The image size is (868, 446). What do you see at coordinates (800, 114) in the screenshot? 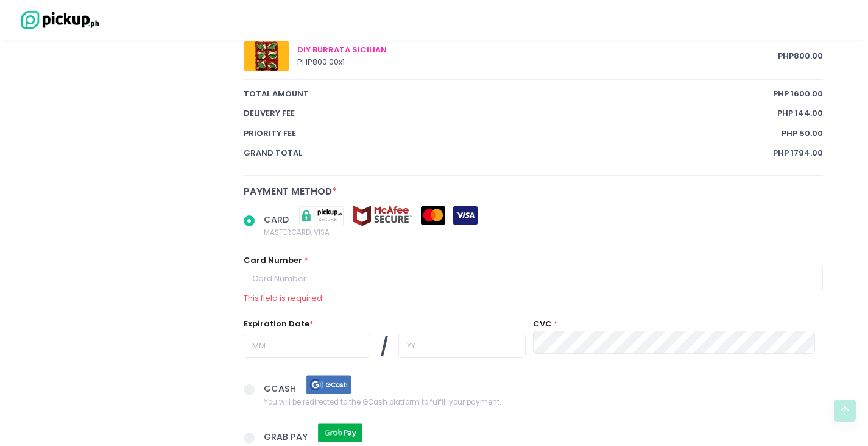
I see `span: PHP 144.00` at bounding box center [800, 114].